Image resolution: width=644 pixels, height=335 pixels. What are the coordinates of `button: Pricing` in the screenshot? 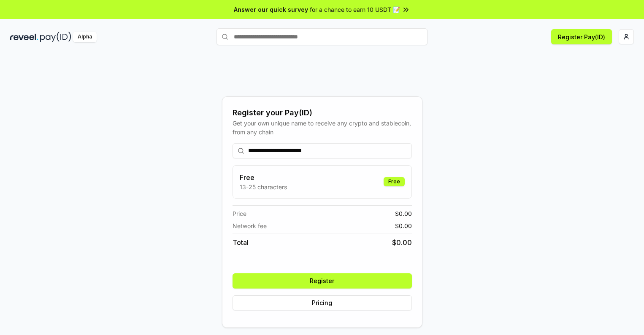 It's located at (322, 303).